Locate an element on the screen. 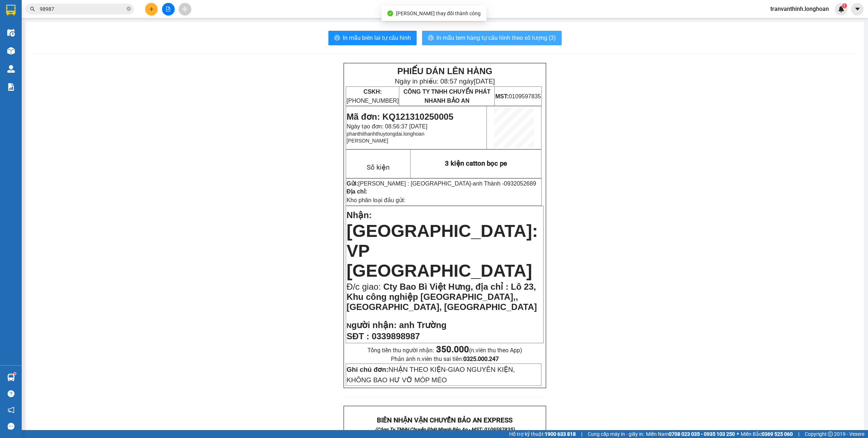 The height and width of the screenshot is (438, 868). span: gười nhận: is located at coordinates (374, 325).